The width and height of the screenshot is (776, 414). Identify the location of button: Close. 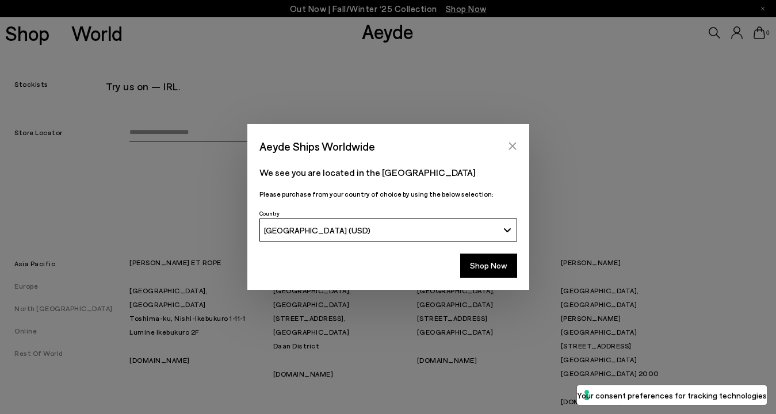
(512, 146).